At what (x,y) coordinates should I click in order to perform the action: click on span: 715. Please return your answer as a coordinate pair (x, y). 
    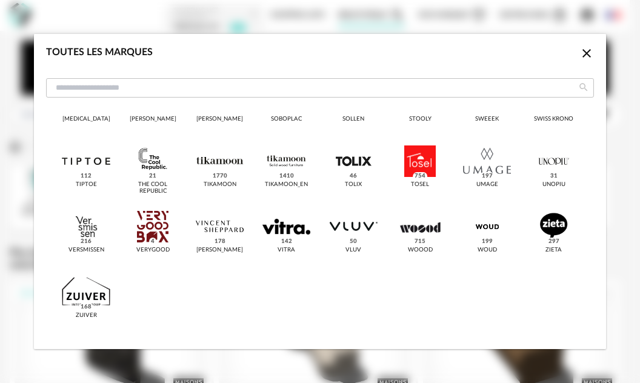
    Looking at the image, I should click on (420, 242).